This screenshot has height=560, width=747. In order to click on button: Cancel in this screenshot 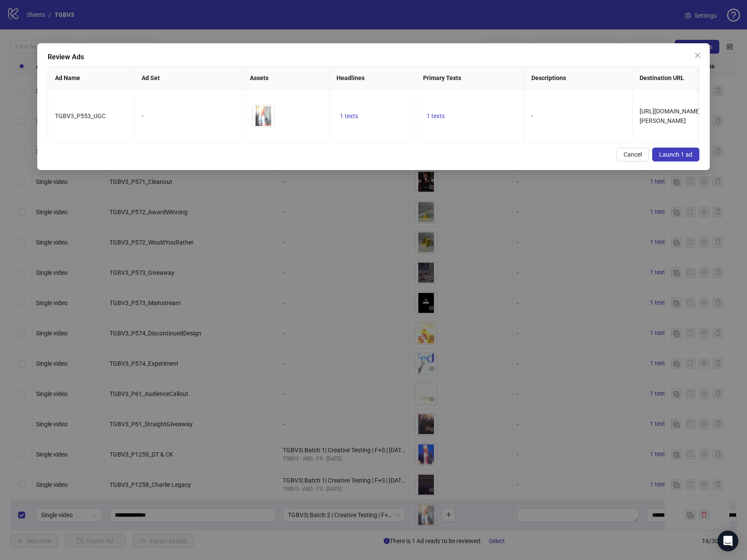, I will do `click(633, 155)`.